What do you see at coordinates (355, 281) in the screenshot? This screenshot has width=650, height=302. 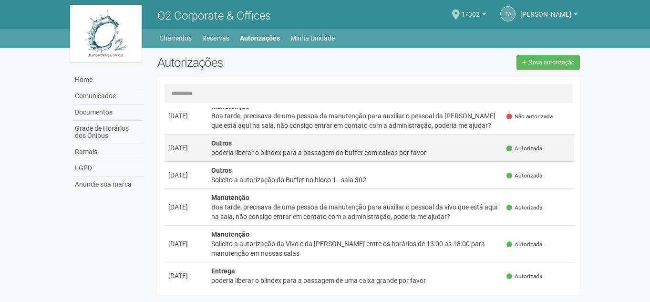 I see `div: poderia liberar o blindex para a passagem de uma caixa grande por favor` at bounding box center [355, 281].